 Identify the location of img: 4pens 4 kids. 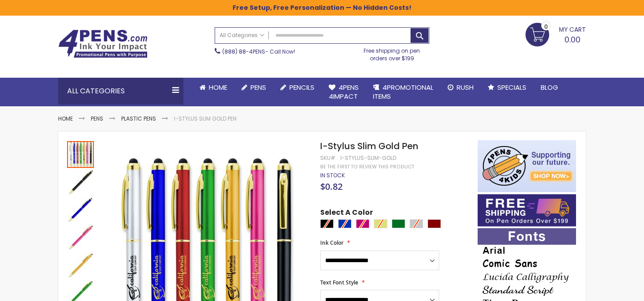
(527, 166).